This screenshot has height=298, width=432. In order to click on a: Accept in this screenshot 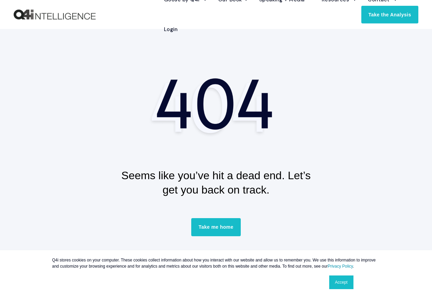, I will do `click(341, 282)`.